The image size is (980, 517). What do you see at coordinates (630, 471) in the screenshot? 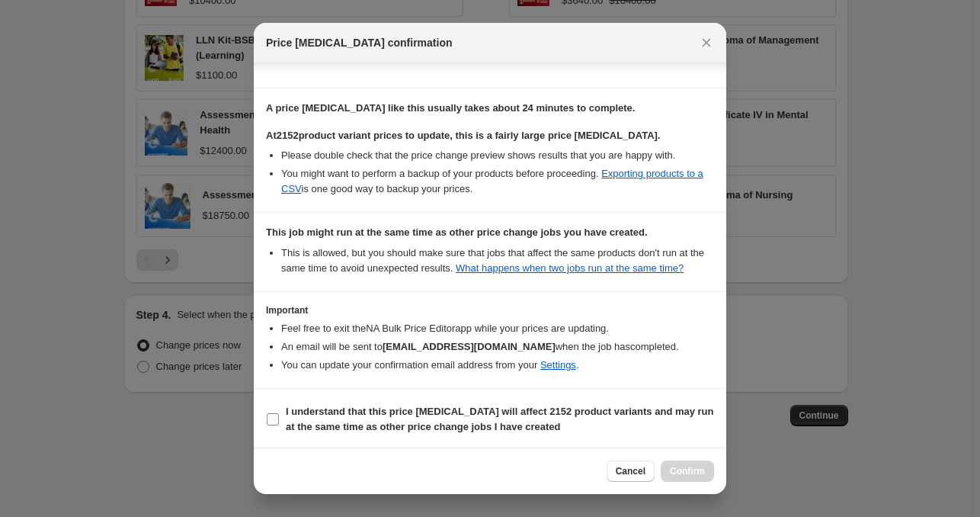
I see `button: Cancel` at bounding box center [630, 471].